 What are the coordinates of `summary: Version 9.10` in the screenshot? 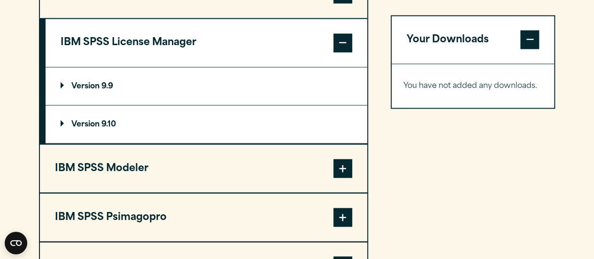 It's located at (206, 124).